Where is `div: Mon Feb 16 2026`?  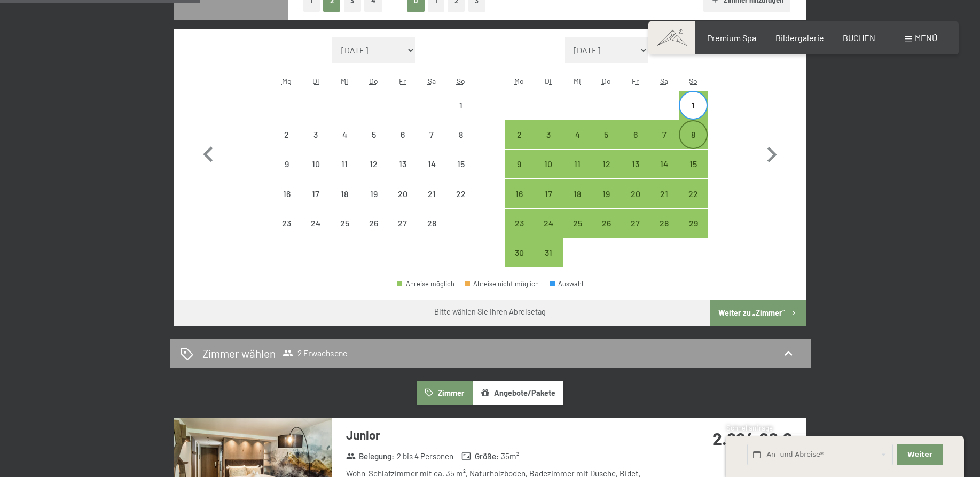 div: Mon Feb 16 2026 is located at coordinates (287, 193).